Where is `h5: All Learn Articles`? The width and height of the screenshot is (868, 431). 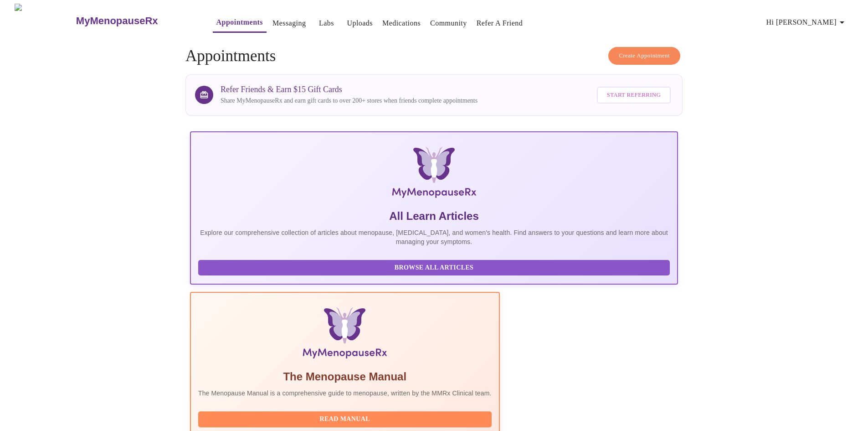
h5: All Learn Articles is located at coordinates (434, 216).